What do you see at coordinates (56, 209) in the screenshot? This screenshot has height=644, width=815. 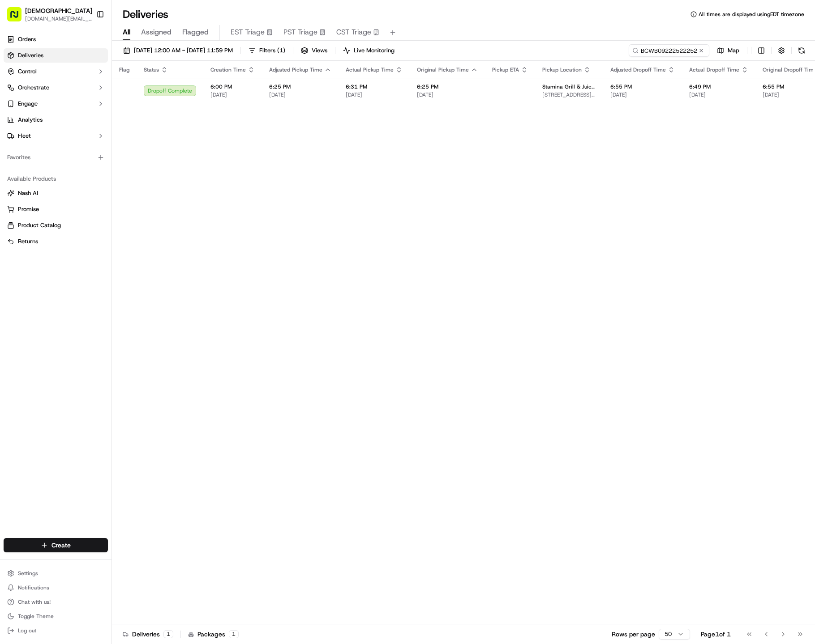 I see `button: Promise` at bounding box center [56, 209].